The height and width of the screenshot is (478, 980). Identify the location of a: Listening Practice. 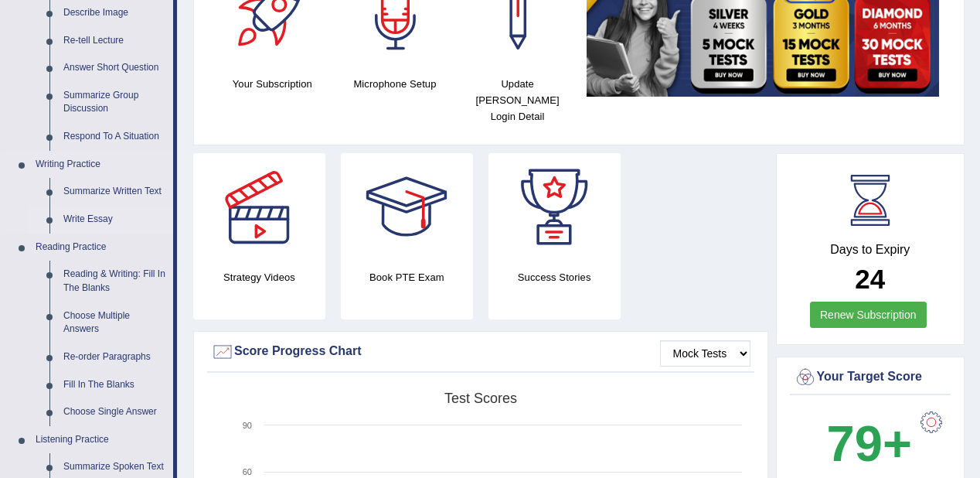
(101, 440).